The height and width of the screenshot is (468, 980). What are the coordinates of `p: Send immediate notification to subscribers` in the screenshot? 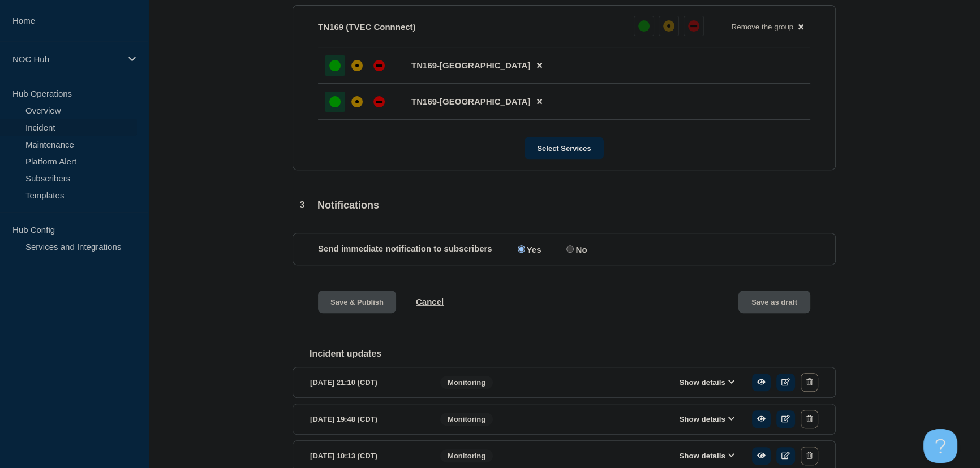 It's located at (405, 248).